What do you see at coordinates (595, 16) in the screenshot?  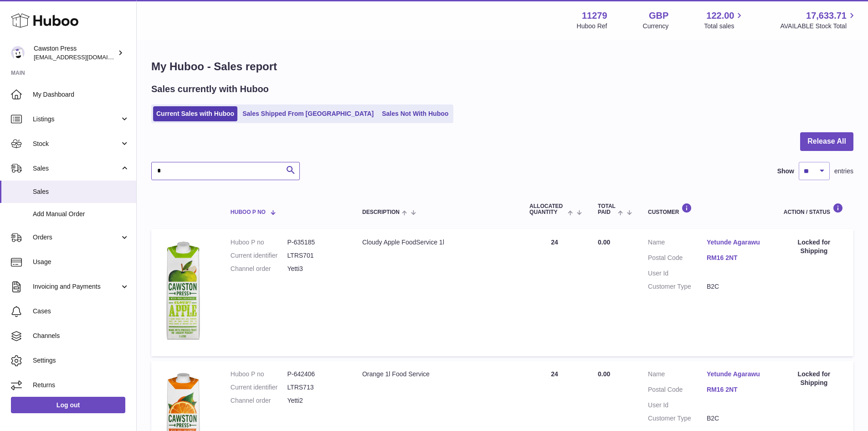 I see `strong: 11279` at bounding box center [595, 16].